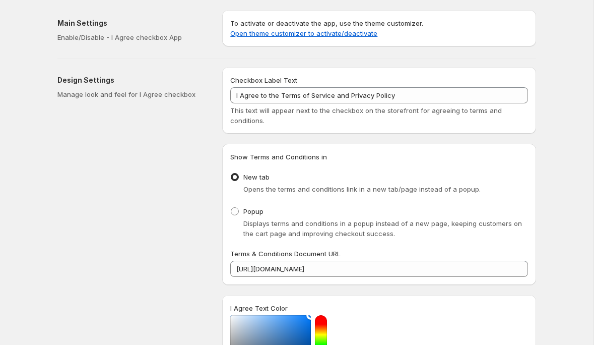 The width and height of the screenshot is (594, 345). I want to click on p: Manage look and feel for I Agree checkbox, so click(131, 94).